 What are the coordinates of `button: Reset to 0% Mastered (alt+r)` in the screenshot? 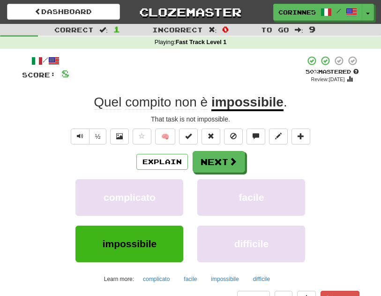 It's located at (211, 136).